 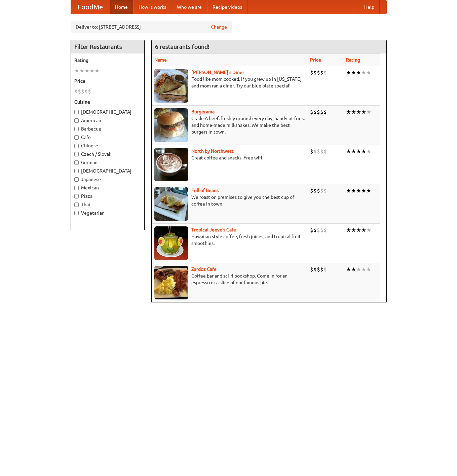 I want to click on a: Burgerama, so click(x=203, y=112).